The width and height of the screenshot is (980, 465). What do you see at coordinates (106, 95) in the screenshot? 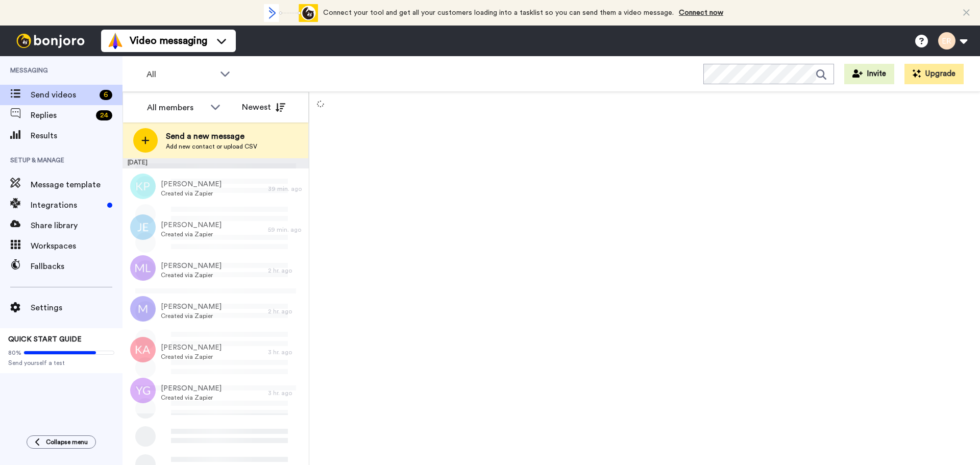
I see `div: 6` at bounding box center [106, 95].